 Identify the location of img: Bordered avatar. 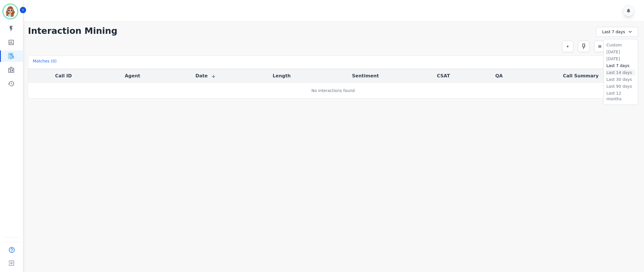
(11, 12).